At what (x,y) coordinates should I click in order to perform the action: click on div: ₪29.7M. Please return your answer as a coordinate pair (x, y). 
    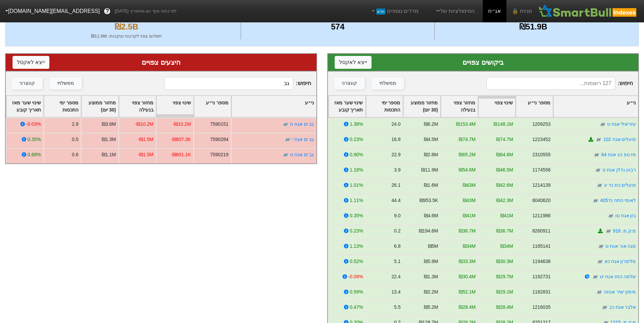
    Looking at the image, I should click on (505, 276).